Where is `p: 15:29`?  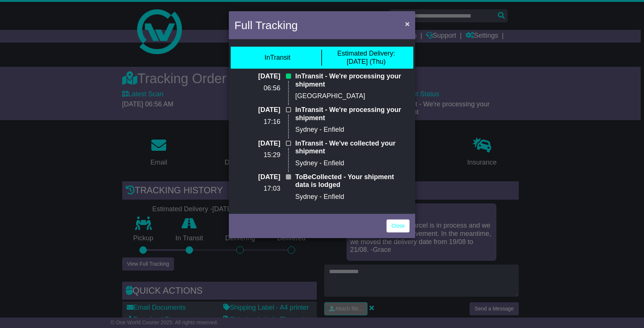
p: 15:29 is located at coordinates (257, 155).